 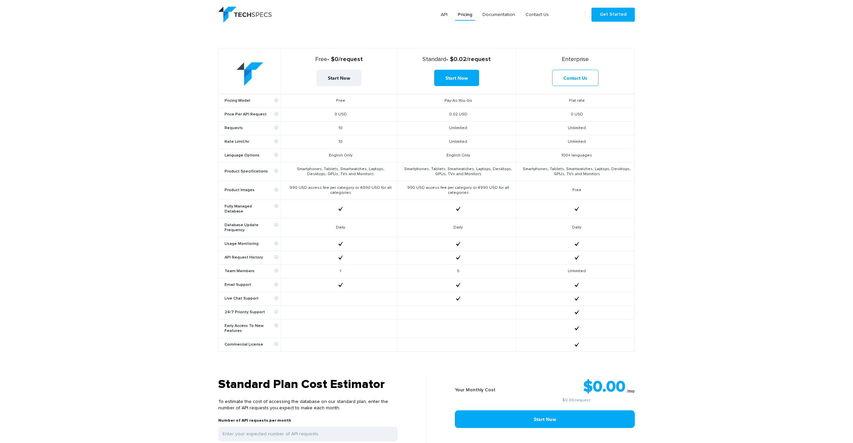 I want to click on input: Enter your expected number of API requests, so click(x=308, y=434).